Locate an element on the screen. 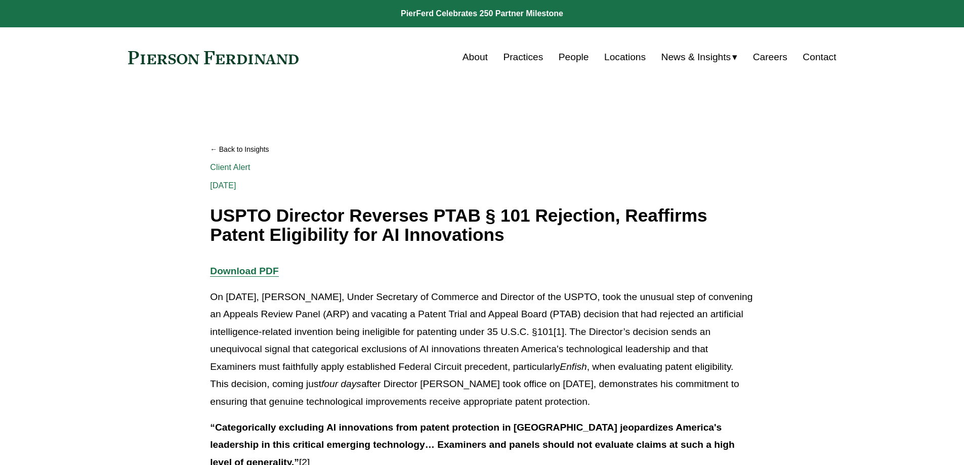 This screenshot has width=964, height=465. a: Locations is located at coordinates (625, 57).